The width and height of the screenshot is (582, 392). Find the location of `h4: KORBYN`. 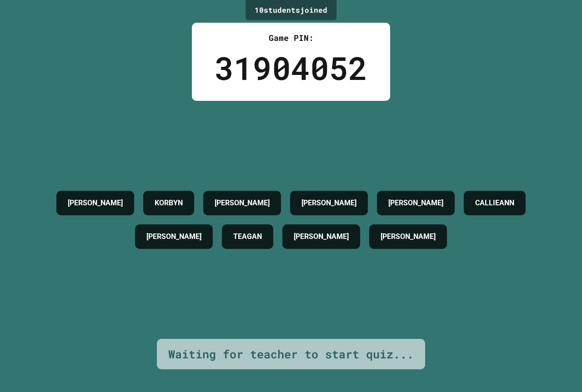

h4: KORBYN is located at coordinates (169, 203).